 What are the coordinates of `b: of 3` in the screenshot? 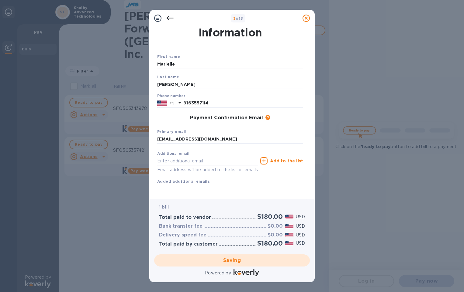 It's located at (238, 18).